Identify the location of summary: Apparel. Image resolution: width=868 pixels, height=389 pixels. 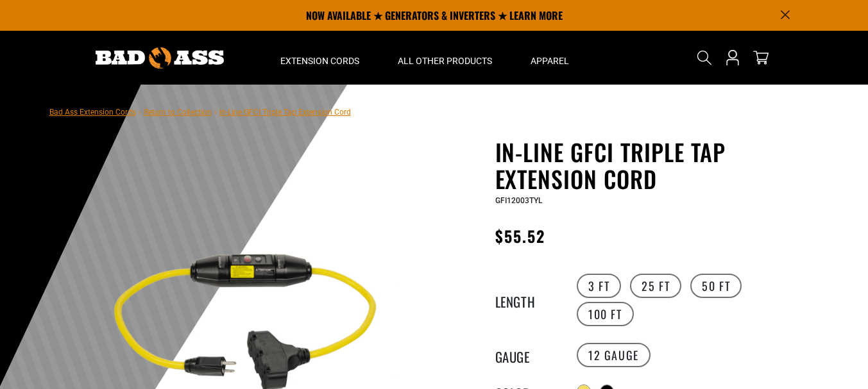
(549, 58).